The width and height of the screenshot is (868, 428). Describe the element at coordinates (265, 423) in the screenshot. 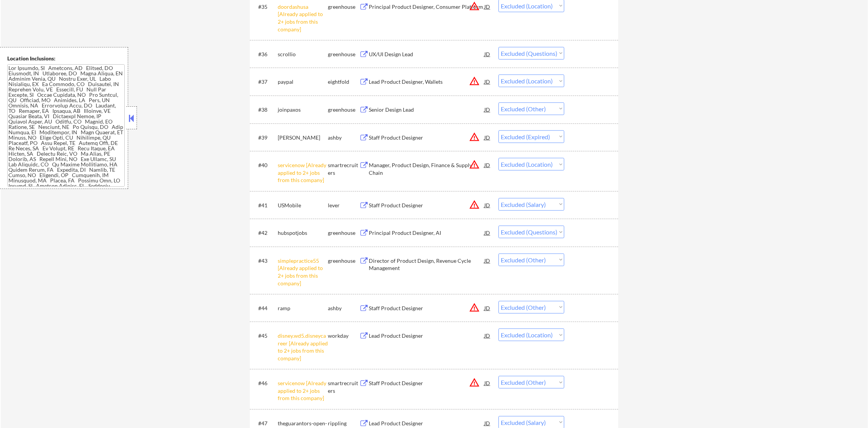

I see `div: #47` at that location.